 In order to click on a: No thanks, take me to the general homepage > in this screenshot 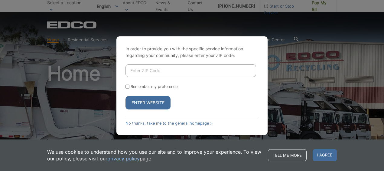, I will do `click(169, 123)`.